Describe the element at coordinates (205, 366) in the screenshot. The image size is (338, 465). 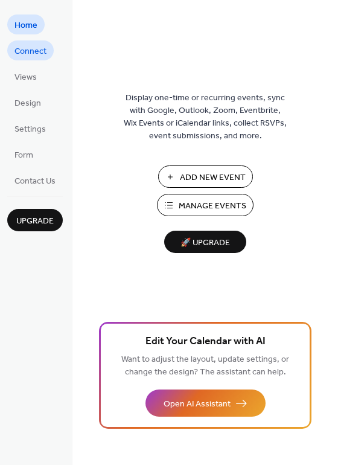
I see `span: Want to adjust the layout, update settings, or change the design? The assistant can help.` at that location.